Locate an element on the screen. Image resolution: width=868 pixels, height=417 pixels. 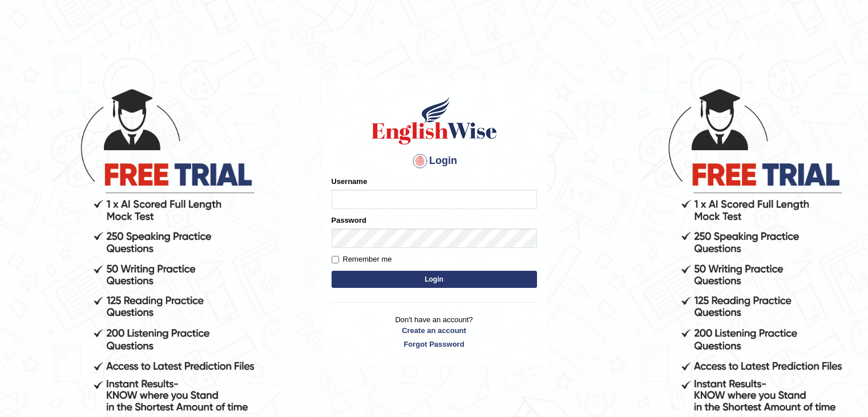
p: Don't have an account? is located at coordinates (435, 332).